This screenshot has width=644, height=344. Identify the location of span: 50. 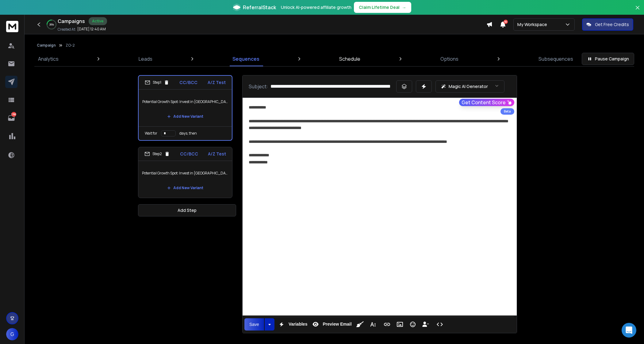
(506, 22).